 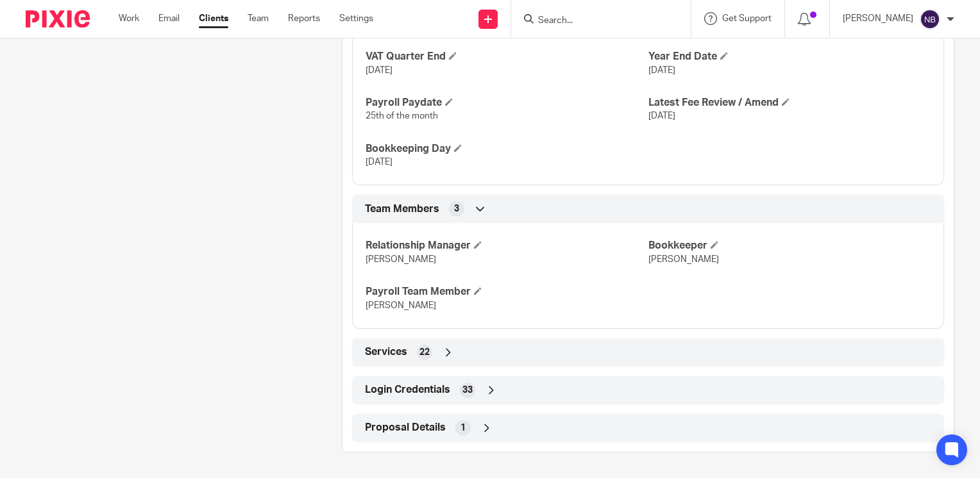 I want to click on h4: Year End Date, so click(x=790, y=57).